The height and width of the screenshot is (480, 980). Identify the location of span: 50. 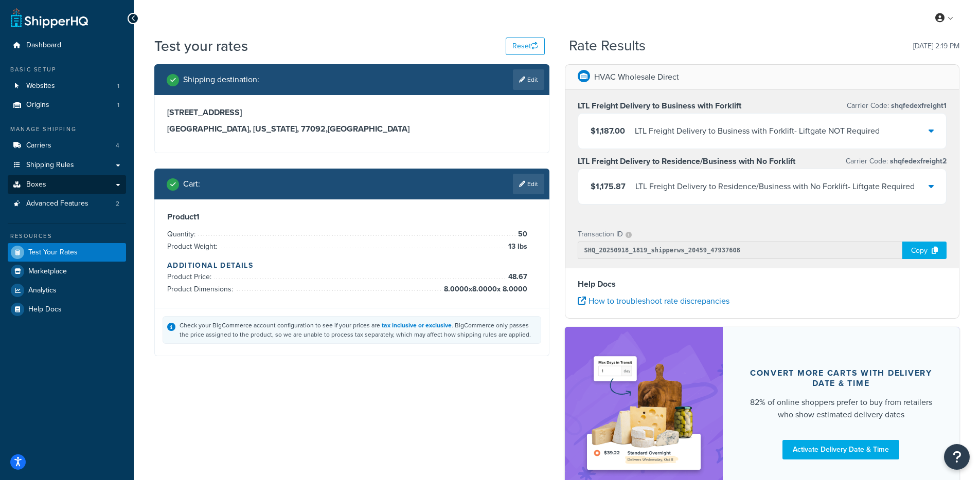
(521, 235).